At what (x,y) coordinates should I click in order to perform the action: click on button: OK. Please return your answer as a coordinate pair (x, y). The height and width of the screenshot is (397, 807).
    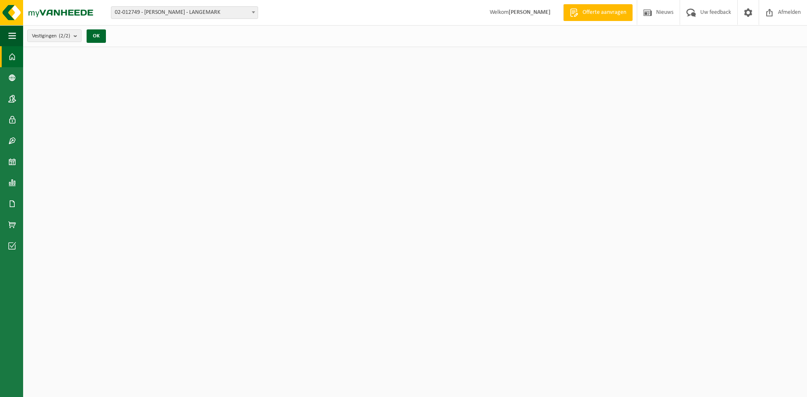
    Looking at the image, I should click on (96, 36).